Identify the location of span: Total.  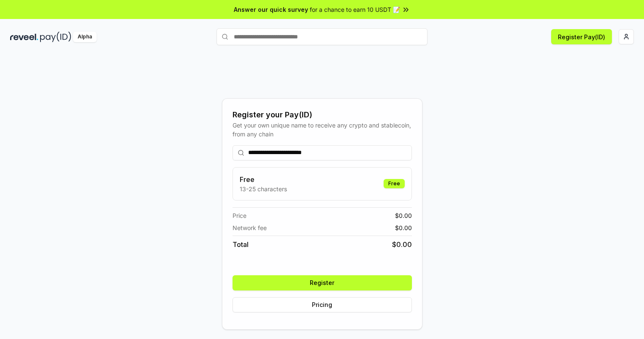
(240, 245).